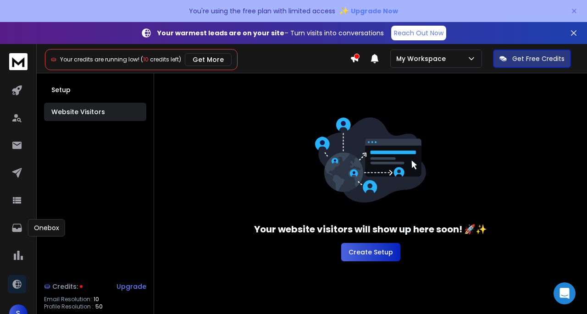 The width and height of the screenshot is (587, 314). Describe the element at coordinates (270, 33) in the screenshot. I see `p: – Turn visits into conversations` at that location.